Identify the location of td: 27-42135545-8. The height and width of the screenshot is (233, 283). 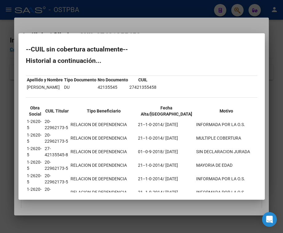
(57, 151).